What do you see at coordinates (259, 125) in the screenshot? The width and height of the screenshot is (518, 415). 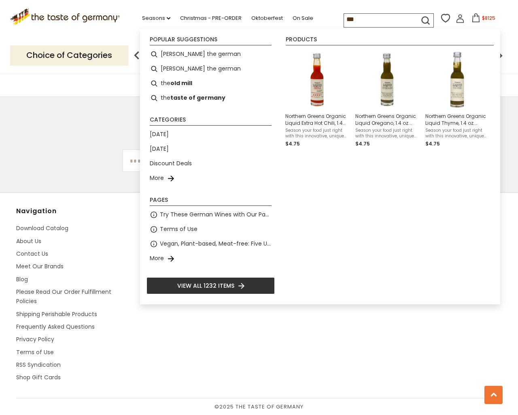 I see `h3: Subscribe to our newsletter!` at bounding box center [259, 125].